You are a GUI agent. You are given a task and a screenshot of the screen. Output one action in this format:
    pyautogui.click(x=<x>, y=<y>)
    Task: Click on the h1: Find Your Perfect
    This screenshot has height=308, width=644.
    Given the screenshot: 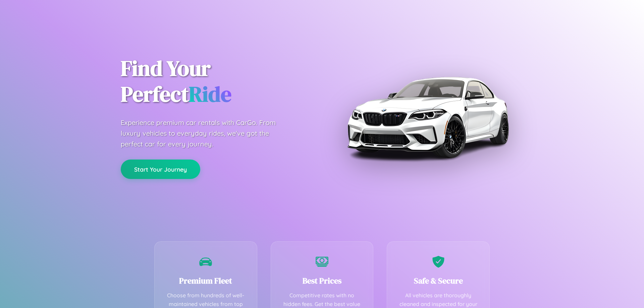 What is the action you would take?
    pyautogui.click(x=216, y=82)
    